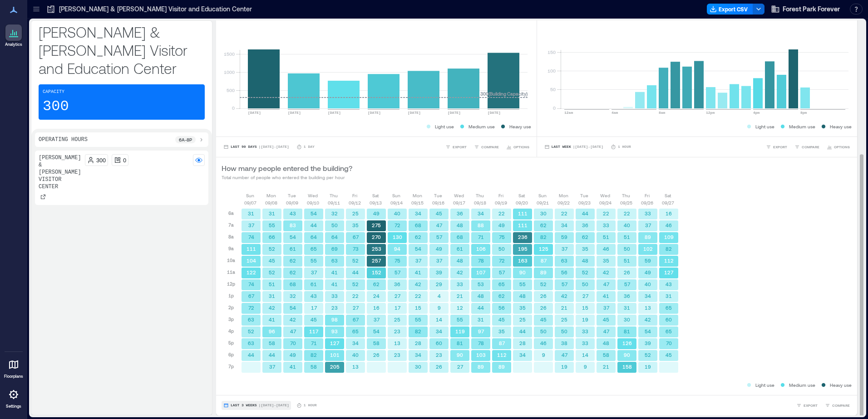 The height and width of the screenshot is (419, 868). Describe the element at coordinates (272, 260) in the screenshot. I see `text: 45` at that location.